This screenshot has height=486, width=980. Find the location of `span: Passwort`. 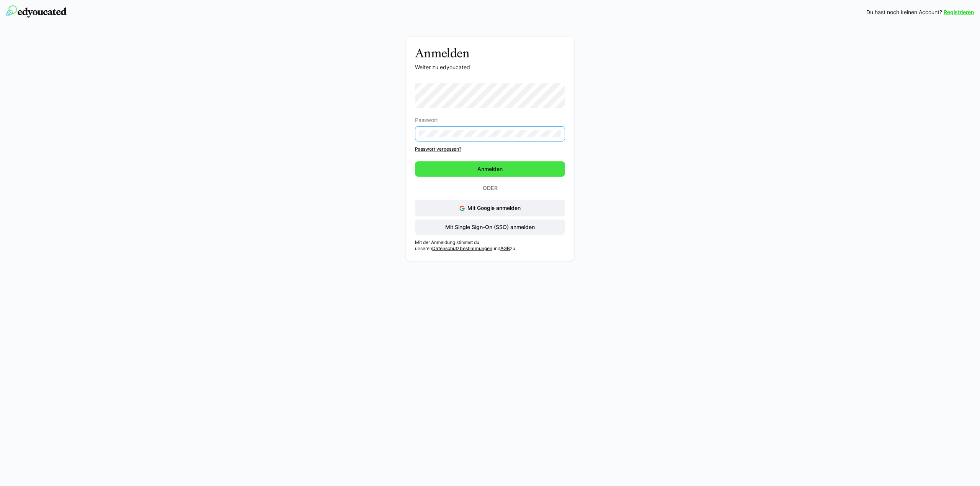

span: Passwort is located at coordinates (426, 120).